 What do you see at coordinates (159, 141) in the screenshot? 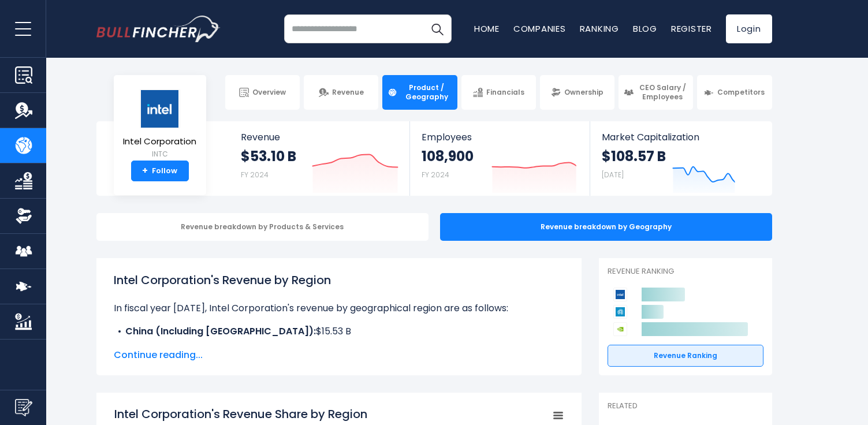
I see `span: Intel Corporation` at bounding box center [159, 141].